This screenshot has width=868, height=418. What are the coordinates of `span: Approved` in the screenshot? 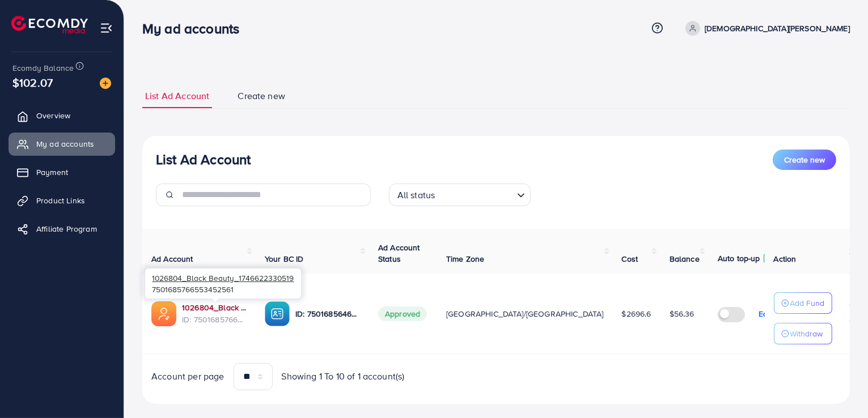 It's located at (403, 314).